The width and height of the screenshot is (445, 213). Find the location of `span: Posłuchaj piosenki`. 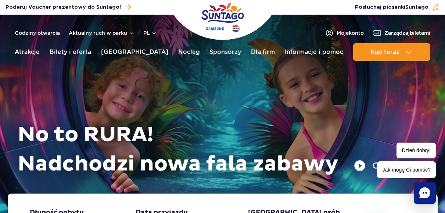

span: Posłuchaj piosenki is located at coordinates (392, 7).